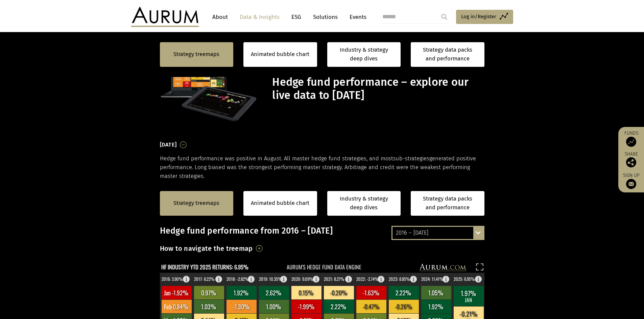 The height and width of the screenshot is (319, 644). Describe the element at coordinates (631, 142) in the screenshot. I see `img: Access Funds` at that location.